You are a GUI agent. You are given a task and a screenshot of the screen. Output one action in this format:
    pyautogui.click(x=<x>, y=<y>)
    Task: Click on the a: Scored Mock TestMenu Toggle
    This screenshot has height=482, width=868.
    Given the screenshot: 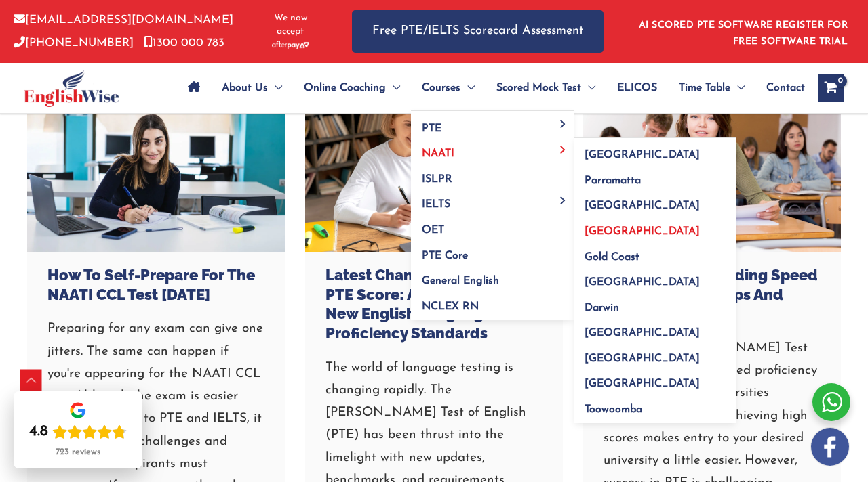 What is the action you would take?
    pyautogui.click(x=546, y=88)
    